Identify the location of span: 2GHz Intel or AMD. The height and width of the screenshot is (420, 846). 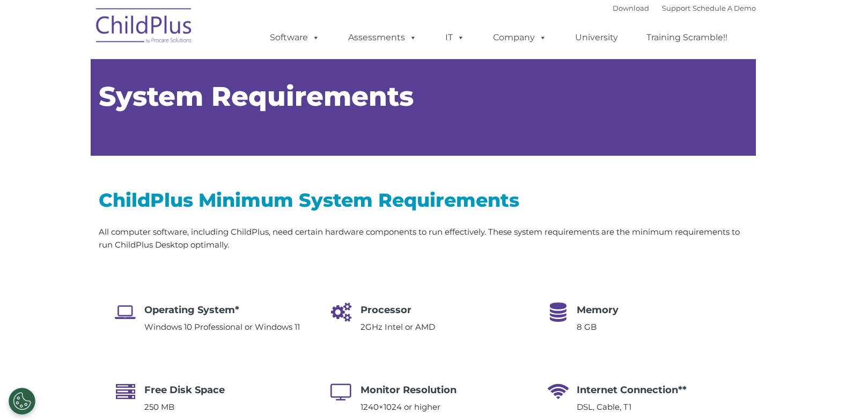
(398, 326).